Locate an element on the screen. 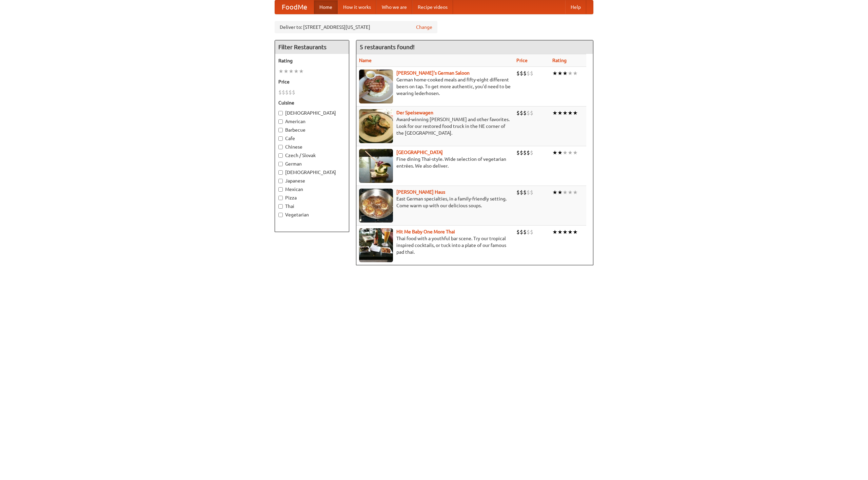 This screenshot has width=868, height=480. h5: Price is located at coordinates (312, 82).